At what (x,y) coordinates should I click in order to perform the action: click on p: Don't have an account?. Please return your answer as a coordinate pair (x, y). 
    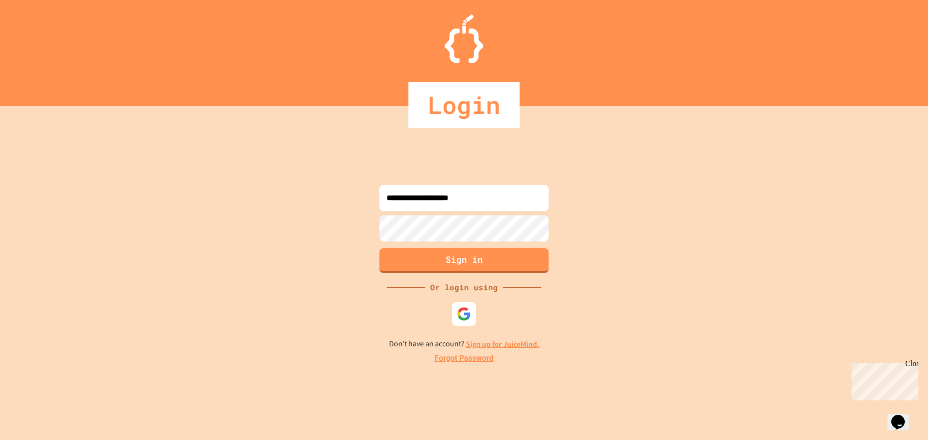
    Looking at the image, I should click on (464, 344).